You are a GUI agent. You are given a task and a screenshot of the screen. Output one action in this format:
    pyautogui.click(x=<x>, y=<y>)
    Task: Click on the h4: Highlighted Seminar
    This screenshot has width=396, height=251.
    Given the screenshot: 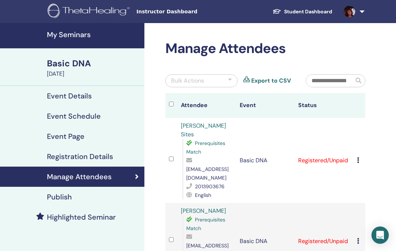 What is the action you would take?
    pyautogui.click(x=81, y=217)
    